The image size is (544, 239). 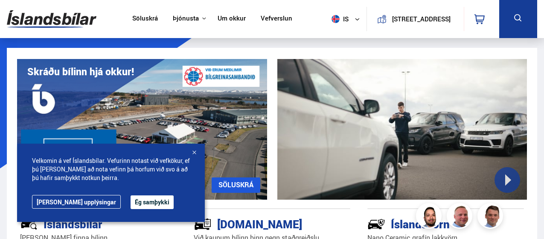 What do you see at coordinates (81, 71) in the screenshot?
I see `h1: Skráðu bílinn hjá okkur!` at bounding box center [81, 71].